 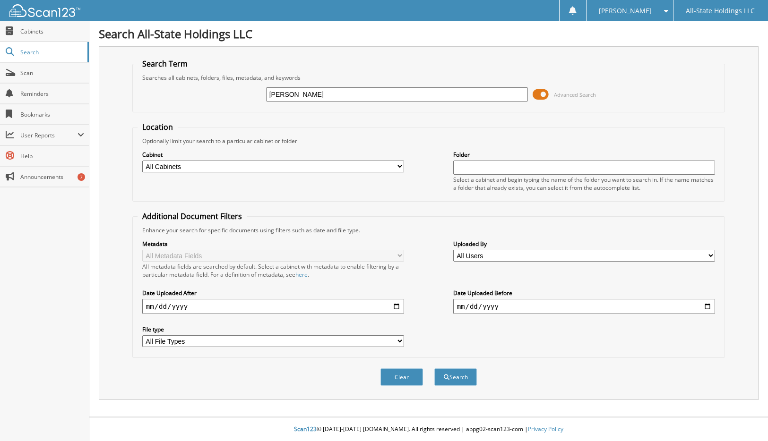 What do you see at coordinates (429, 77) in the screenshot?
I see `div: Searches all cabinets, folders, files, metadata, and keywords` at bounding box center [429, 77].